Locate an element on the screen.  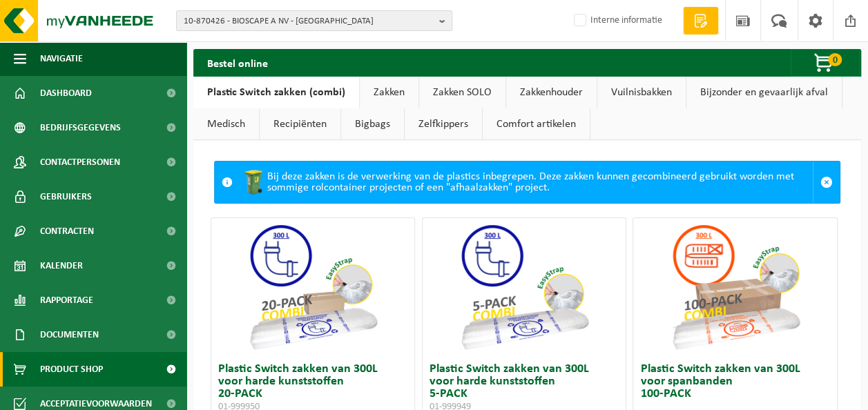
span: Navigatie is located at coordinates (62, 58).